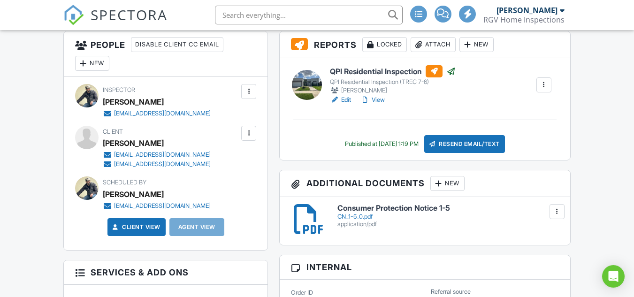 This screenshot has height=297, width=634. I want to click on label: Referral source, so click(451, 292).